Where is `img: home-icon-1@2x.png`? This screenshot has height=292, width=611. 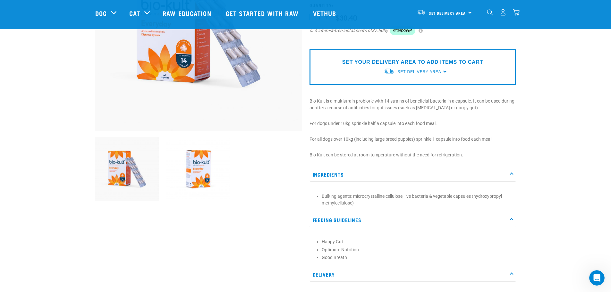
img: home-icon-1@2x.png is located at coordinates (490, 12).